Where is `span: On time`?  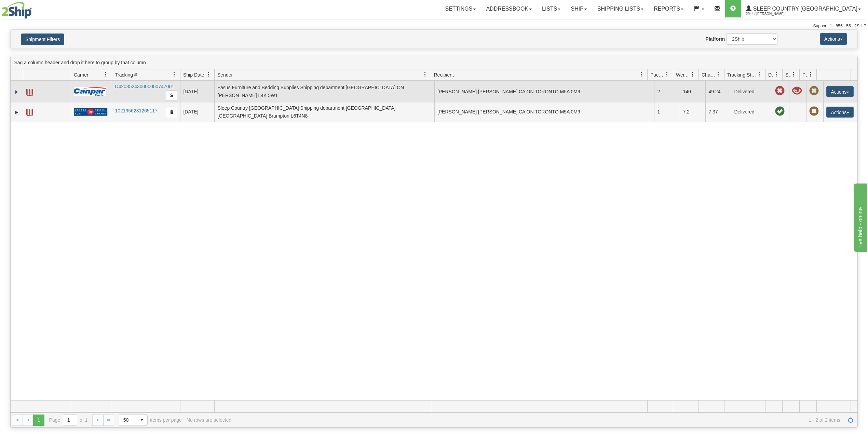
span: On time is located at coordinates (780, 111).